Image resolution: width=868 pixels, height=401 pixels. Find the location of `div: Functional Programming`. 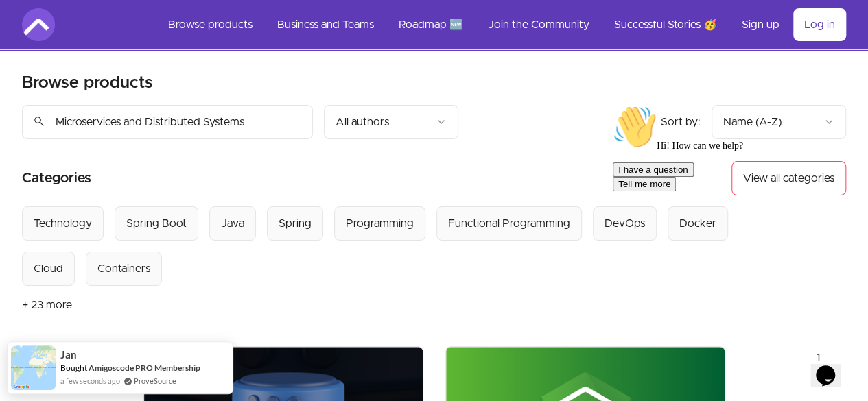

div: Functional Programming is located at coordinates (509, 223).